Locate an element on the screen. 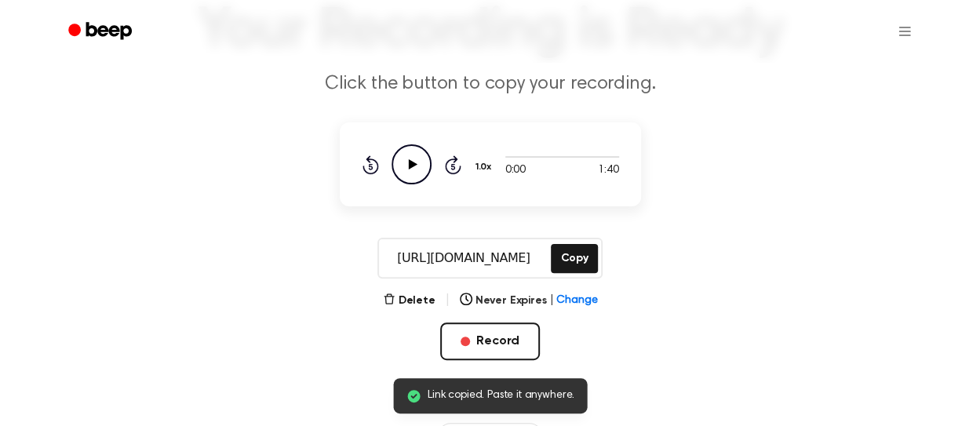 The height and width of the screenshot is (426, 980). p: Click the button to copy your recording. is located at coordinates (490, 84).